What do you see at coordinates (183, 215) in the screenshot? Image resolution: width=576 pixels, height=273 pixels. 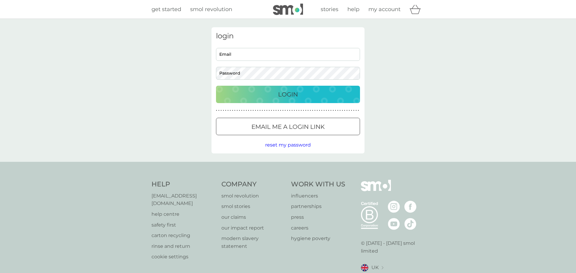 I see `p: help centre` at bounding box center [183, 215].